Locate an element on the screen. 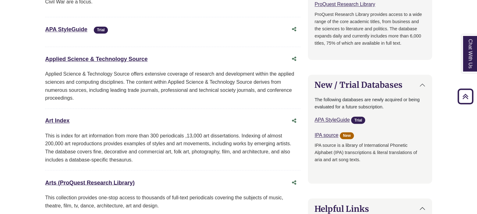  button: New / Trial Databases is located at coordinates (370, 85).